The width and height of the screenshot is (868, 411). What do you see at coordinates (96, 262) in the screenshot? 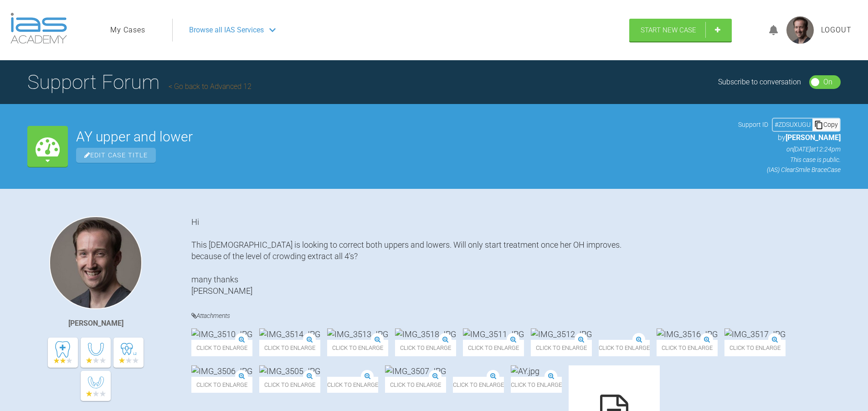
I see `img: James Crouch Baker` at bounding box center [96, 262].